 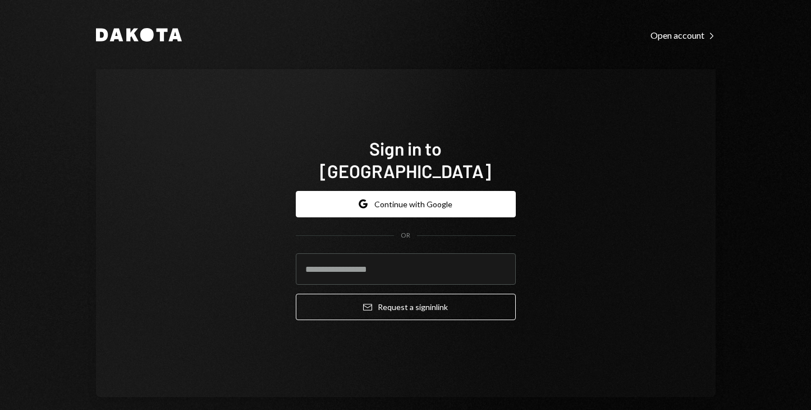 I want to click on button: Continue with Google, so click(x=406, y=204).